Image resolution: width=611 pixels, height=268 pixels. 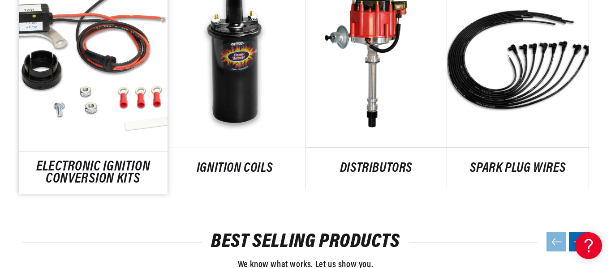 What do you see at coordinates (518, 169) in the screenshot?
I see `a: SPARK PLUG WIRES` at bounding box center [518, 169].